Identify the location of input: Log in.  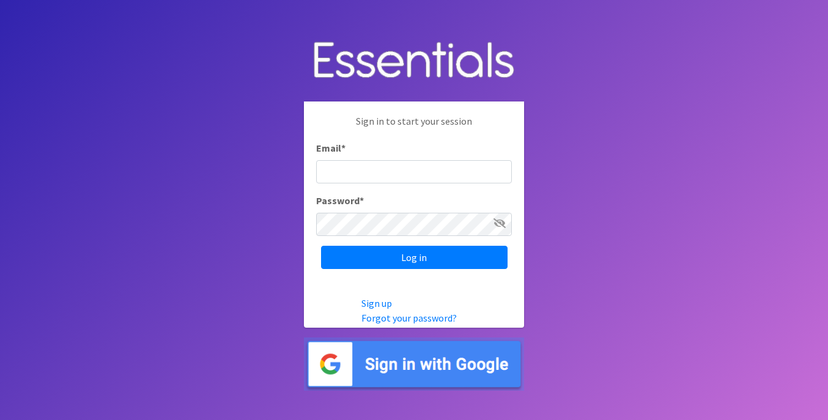
(414, 258).